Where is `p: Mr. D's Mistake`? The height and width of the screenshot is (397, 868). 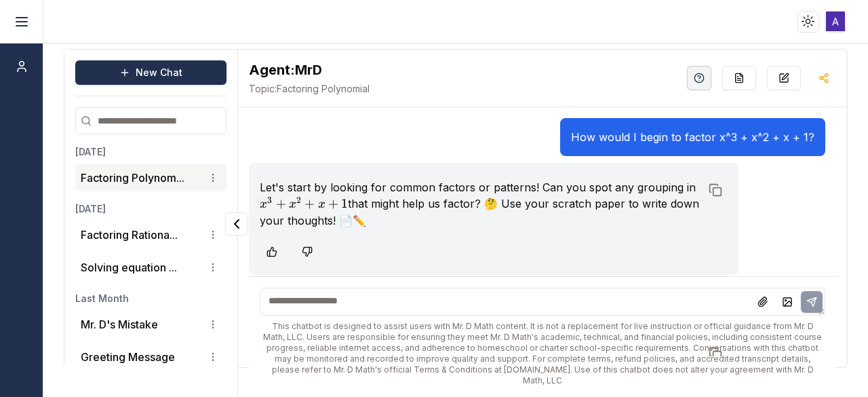 p: Mr. D's Mistake is located at coordinates (119, 324).